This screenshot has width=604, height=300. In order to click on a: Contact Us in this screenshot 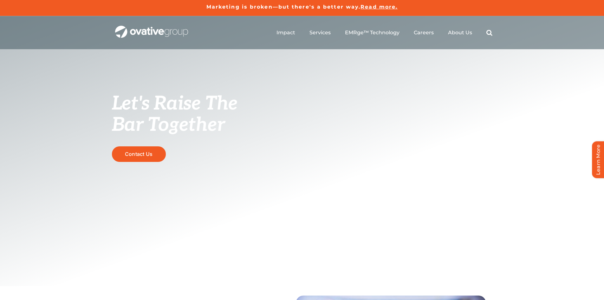, I will do `click(139, 154)`.